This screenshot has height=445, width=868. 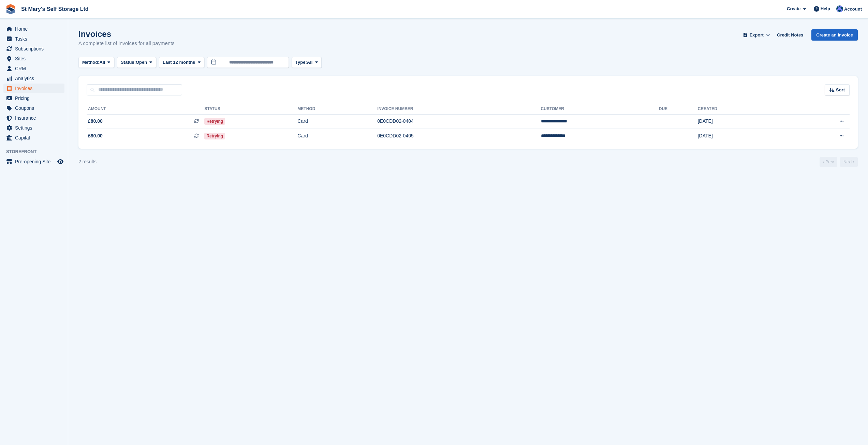 I want to click on span: Tasks, so click(x=35, y=39).